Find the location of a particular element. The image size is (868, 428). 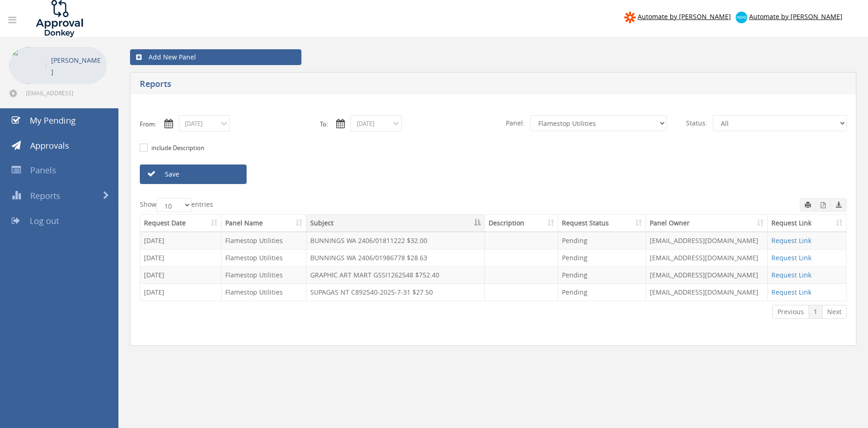

span: Status: is located at coordinates (697, 123).